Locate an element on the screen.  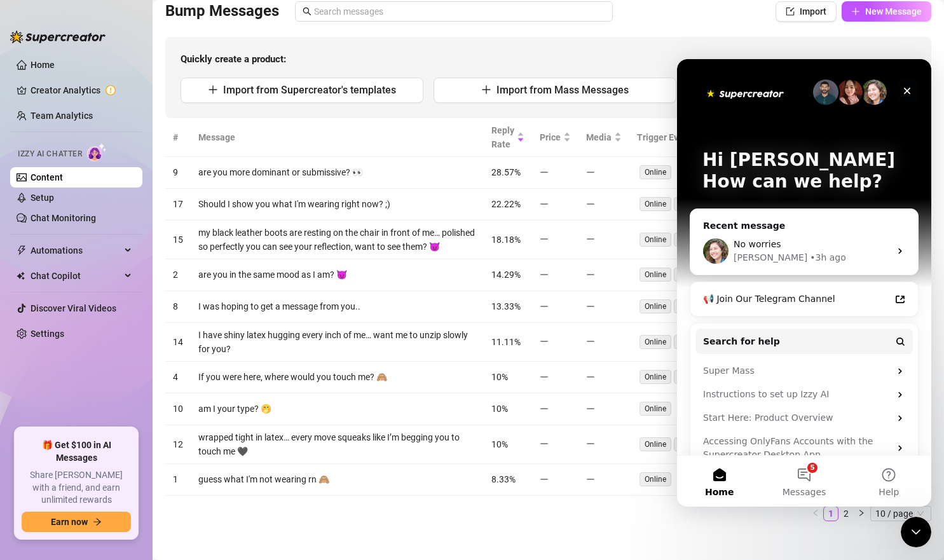
div: 📢 Join Our Telegram Channel is located at coordinates (119, 240).